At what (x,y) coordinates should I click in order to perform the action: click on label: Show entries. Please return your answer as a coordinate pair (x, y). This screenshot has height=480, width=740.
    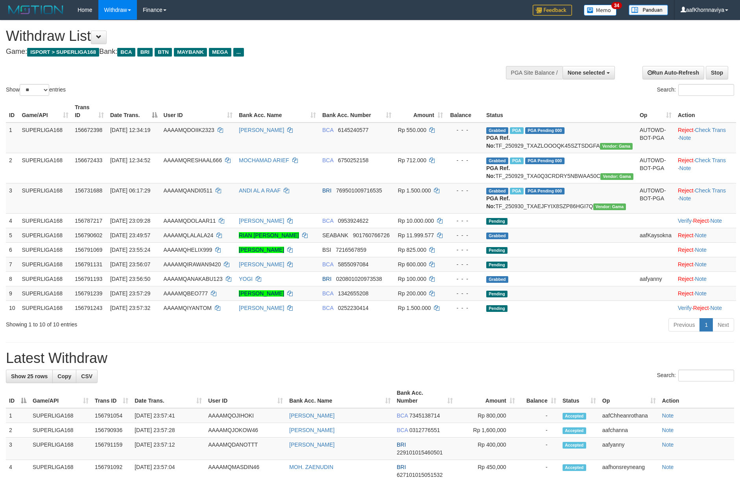
    Looking at the image, I should click on (36, 90).